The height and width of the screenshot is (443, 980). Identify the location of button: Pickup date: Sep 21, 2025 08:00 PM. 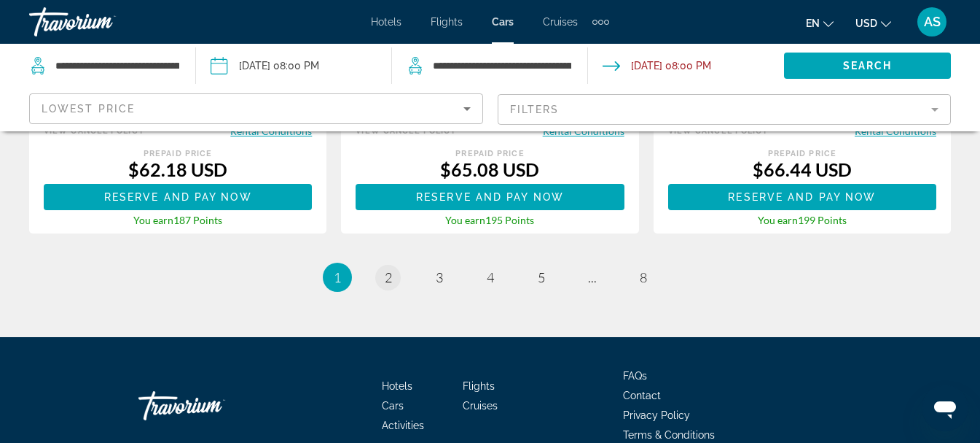
(264, 66).